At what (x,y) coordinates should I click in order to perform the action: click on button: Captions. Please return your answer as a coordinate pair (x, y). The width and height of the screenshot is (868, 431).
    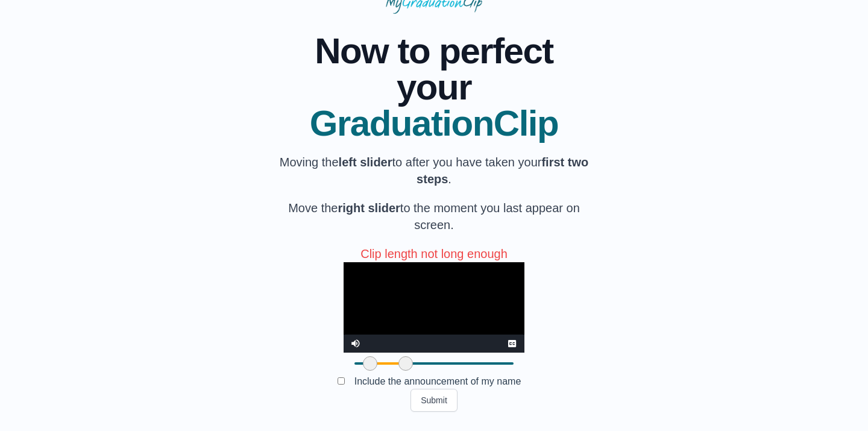
    Looking at the image, I should click on (512, 344).